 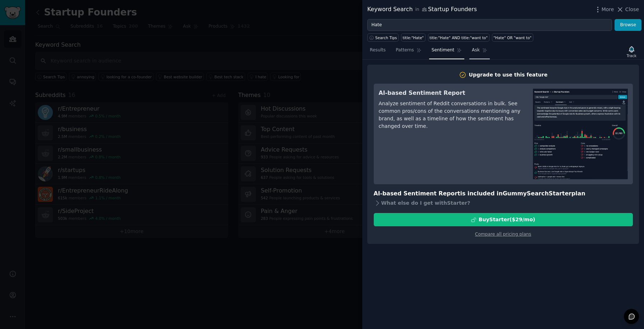 What do you see at coordinates (479, 52) in the screenshot?
I see `a: Ask` at bounding box center [479, 52].